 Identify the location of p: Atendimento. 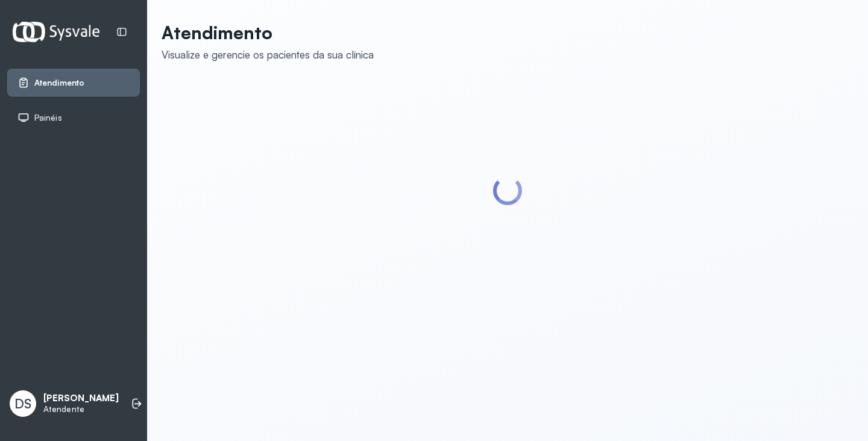
(268, 32).